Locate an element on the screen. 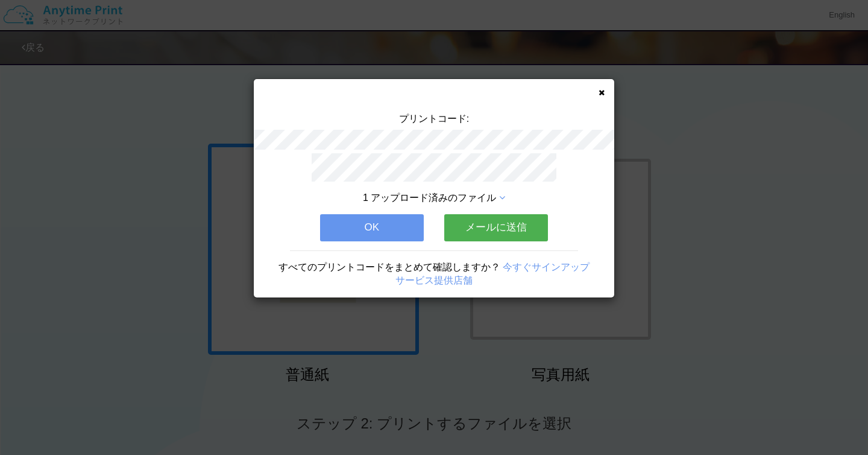  button: OK is located at coordinates (371, 228).